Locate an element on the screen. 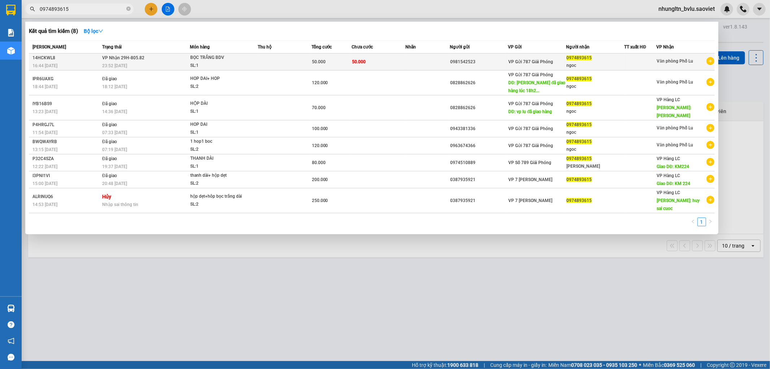 This screenshot has width=770, height=369. span: 200.000 is located at coordinates (320, 179).